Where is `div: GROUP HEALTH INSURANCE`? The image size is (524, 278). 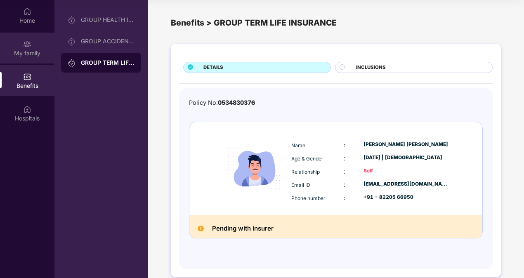 div: GROUP HEALTH INSURANCE is located at coordinates (108, 20).